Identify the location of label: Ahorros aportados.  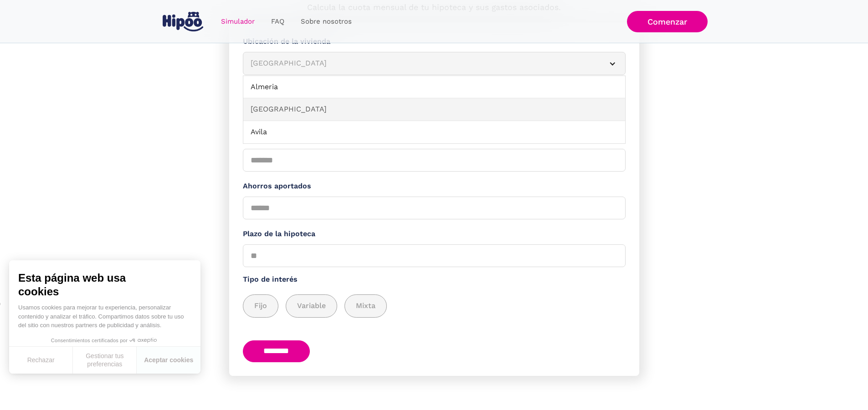
(434, 186).